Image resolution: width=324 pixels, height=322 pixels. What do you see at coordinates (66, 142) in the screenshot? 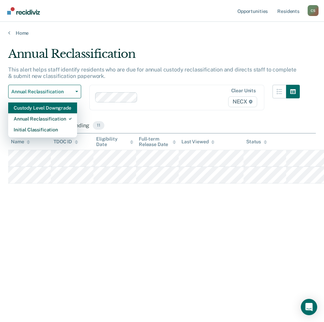
I see `div: TDOC ID` at bounding box center [66, 142].